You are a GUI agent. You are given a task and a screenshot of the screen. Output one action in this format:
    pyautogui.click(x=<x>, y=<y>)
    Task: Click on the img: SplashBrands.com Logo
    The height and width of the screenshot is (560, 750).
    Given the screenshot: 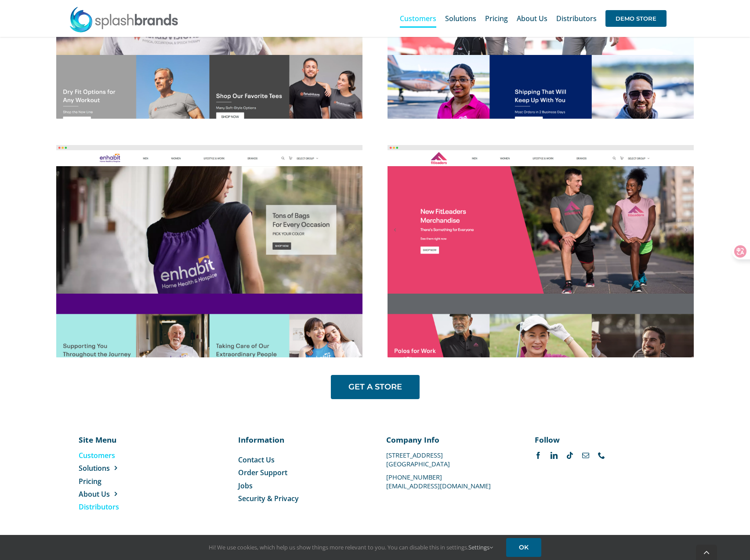 What is the action you would take?
    pyautogui.click(x=124, y=19)
    